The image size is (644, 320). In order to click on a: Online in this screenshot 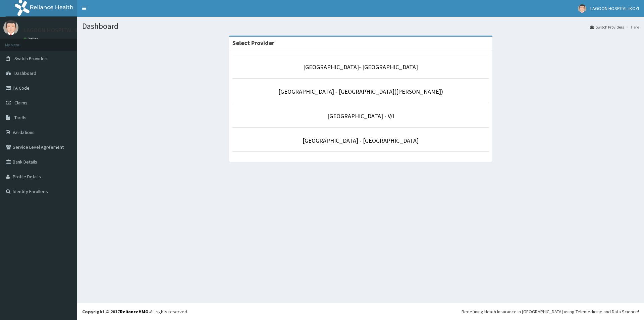, I will do `click(31, 39)`.